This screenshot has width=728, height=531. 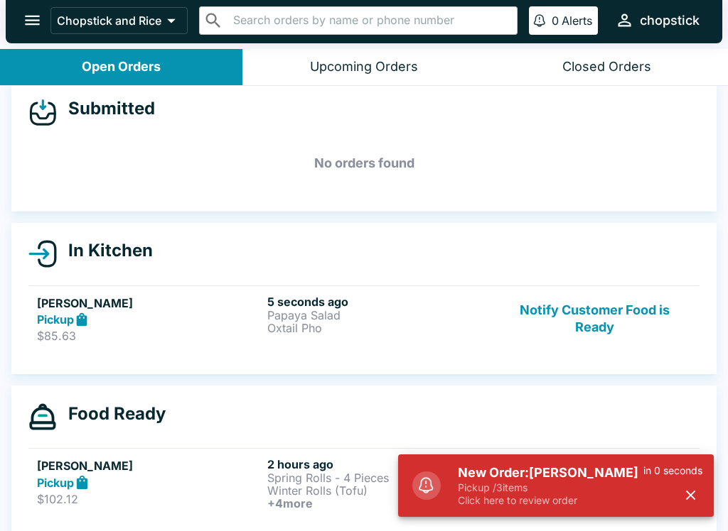 What do you see at coordinates (364, 163) in the screenshot?
I see `h5: No orders found` at bounding box center [364, 163].